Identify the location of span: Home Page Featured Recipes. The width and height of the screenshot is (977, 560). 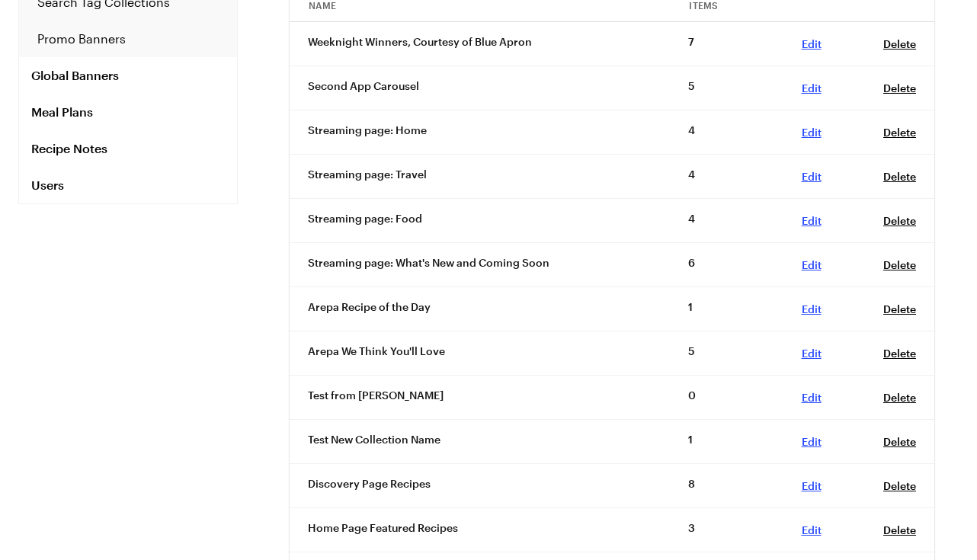
(382, 528).